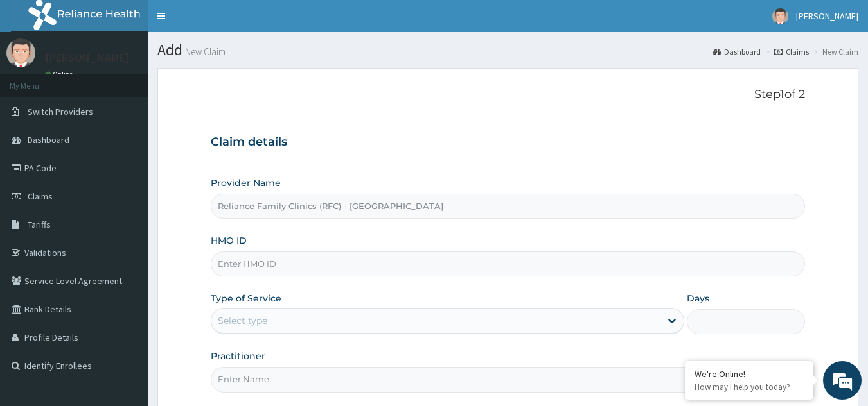  Describe the element at coordinates (61, 111) in the screenshot. I see `span: Switch Providers` at that location.